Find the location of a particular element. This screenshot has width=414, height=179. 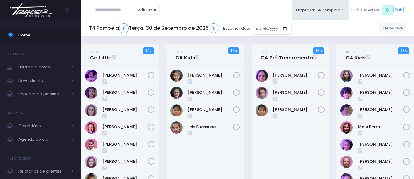

strong: 8 is located at coordinates (231, 51).